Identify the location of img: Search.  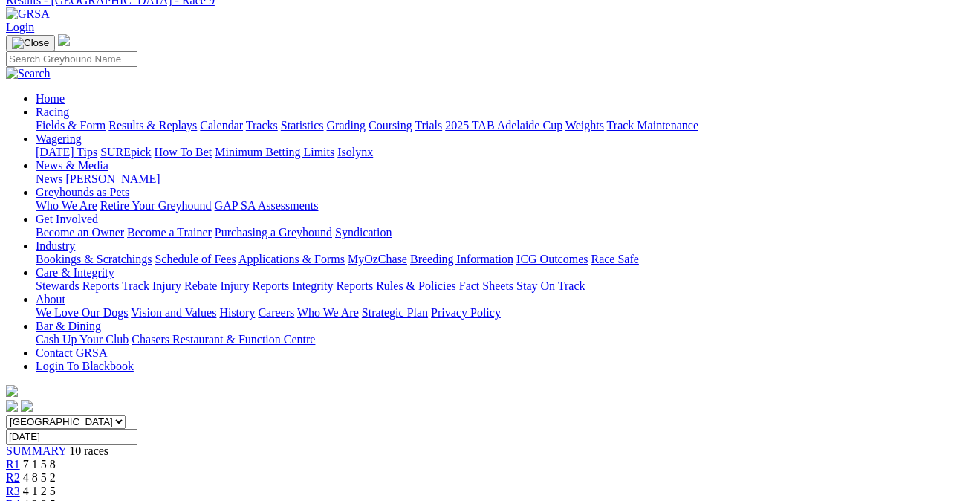
(29, 74).